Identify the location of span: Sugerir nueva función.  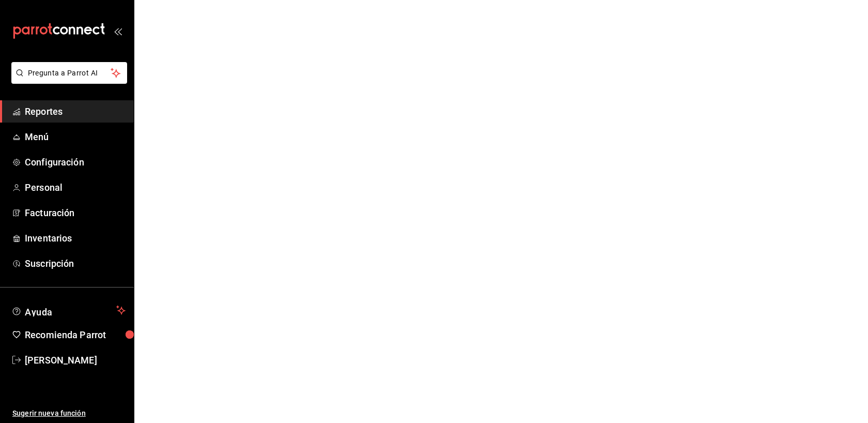
(69, 413).